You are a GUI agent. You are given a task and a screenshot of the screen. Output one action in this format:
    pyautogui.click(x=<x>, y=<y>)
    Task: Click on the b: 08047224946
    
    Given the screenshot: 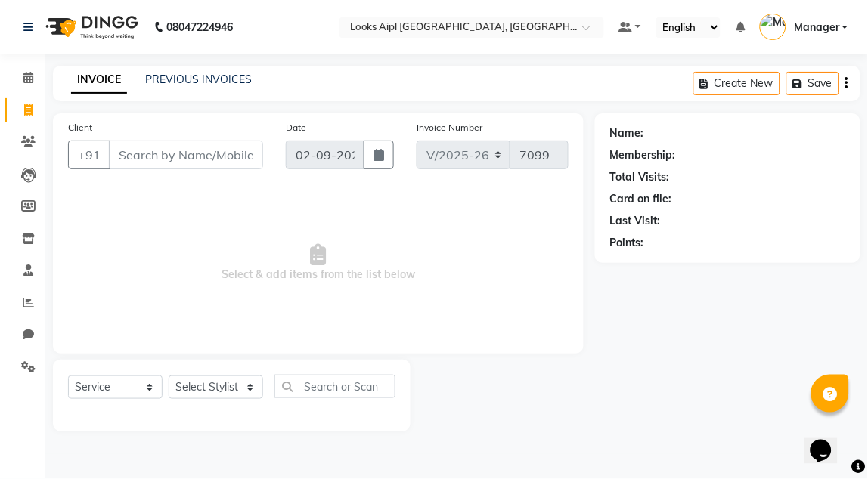 What is the action you would take?
    pyautogui.click(x=200, y=27)
    